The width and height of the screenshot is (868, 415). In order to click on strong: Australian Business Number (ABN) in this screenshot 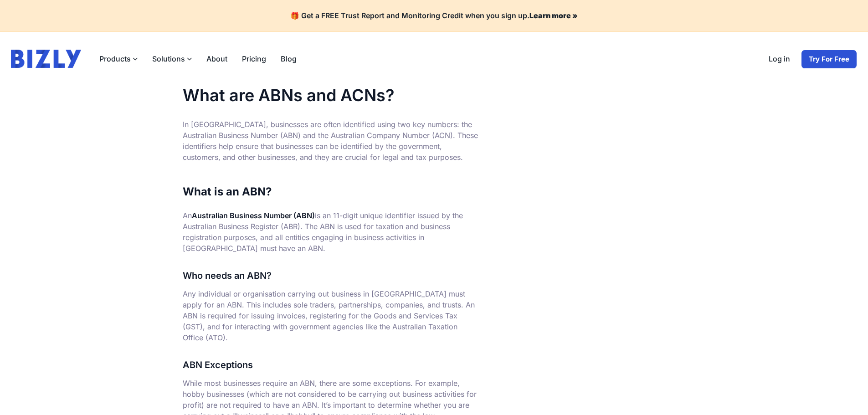, I will do `click(254, 216)`.